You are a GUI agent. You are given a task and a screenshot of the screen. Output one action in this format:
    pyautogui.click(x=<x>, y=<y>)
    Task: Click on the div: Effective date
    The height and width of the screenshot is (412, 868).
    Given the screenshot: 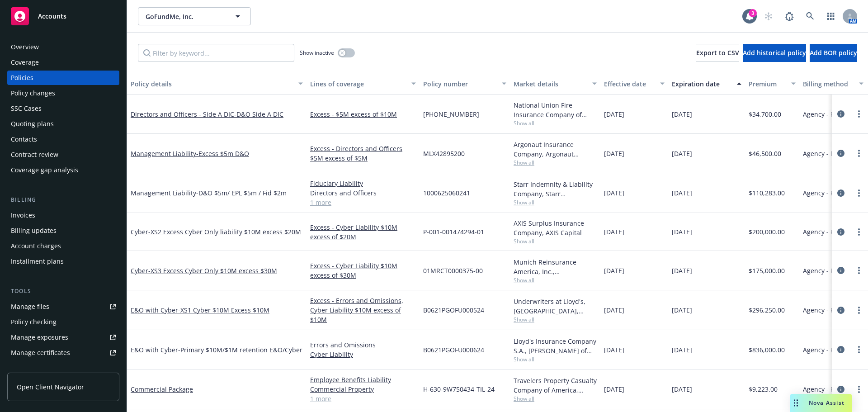 What is the action you would take?
    pyautogui.click(x=629, y=84)
    